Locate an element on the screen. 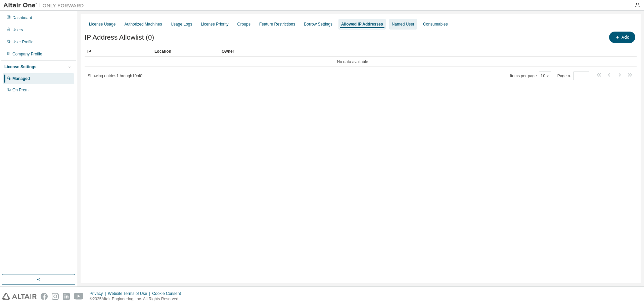 The height and width of the screenshot is (306, 644). div: User Profile is located at coordinates (23, 42).